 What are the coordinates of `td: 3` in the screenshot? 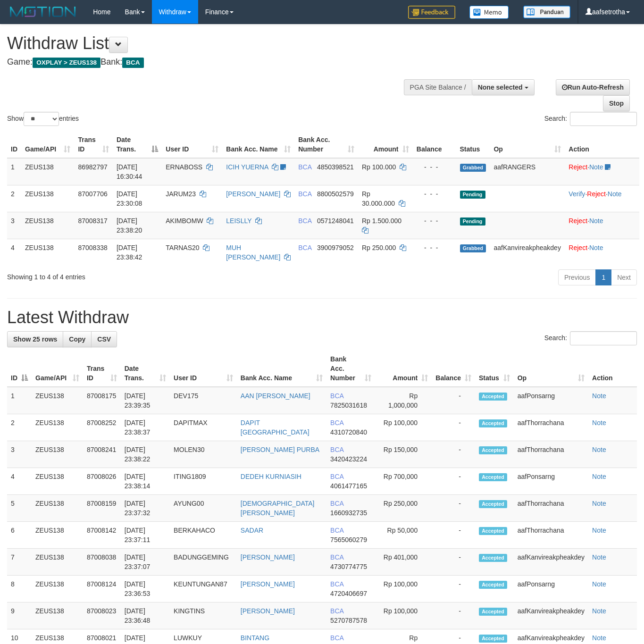 It's located at (19, 455).